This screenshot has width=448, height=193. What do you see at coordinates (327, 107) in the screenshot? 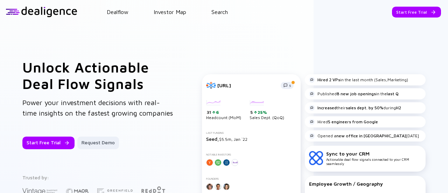
I see `strong: Increased` at bounding box center [327, 107].